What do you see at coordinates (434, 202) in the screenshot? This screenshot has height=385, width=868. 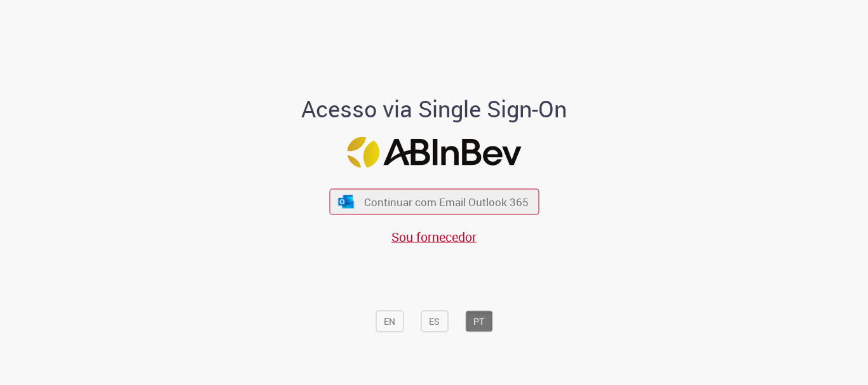 I see `button: ícone Azure/Microsoft 360 Continuar com Email Outlook 365` at bounding box center [434, 202].